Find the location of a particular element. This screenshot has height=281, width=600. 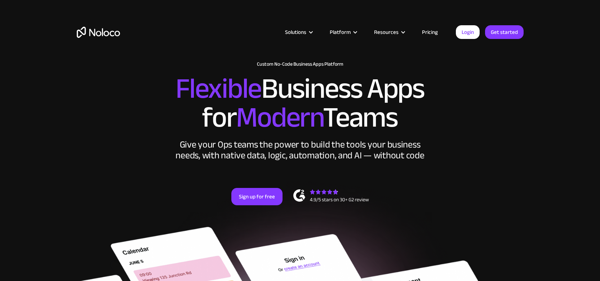

a: Pricing is located at coordinates (430, 32).